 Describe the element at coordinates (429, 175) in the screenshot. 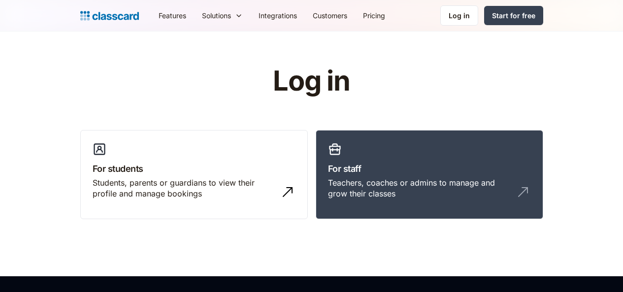

I see `a: For staffTeachers, coaches or admins to manage and grow their classes` at that location.